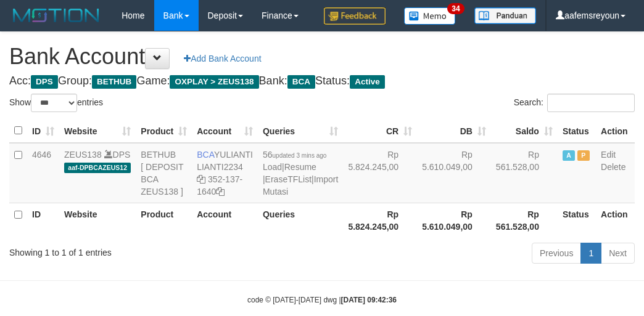 This screenshot has height=316, width=644. Describe the element at coordinates (272, 167) in the screenshot. I see `a: Load` at that location.